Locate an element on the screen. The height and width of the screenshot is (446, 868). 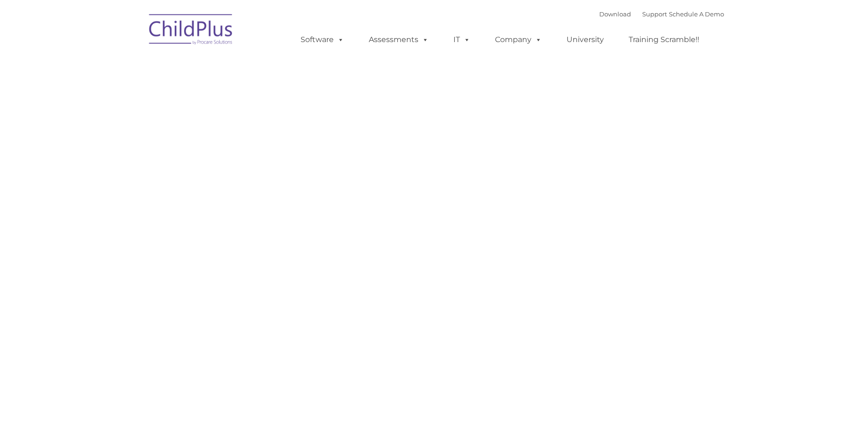
a: Download is located at coordinates (615, 14).